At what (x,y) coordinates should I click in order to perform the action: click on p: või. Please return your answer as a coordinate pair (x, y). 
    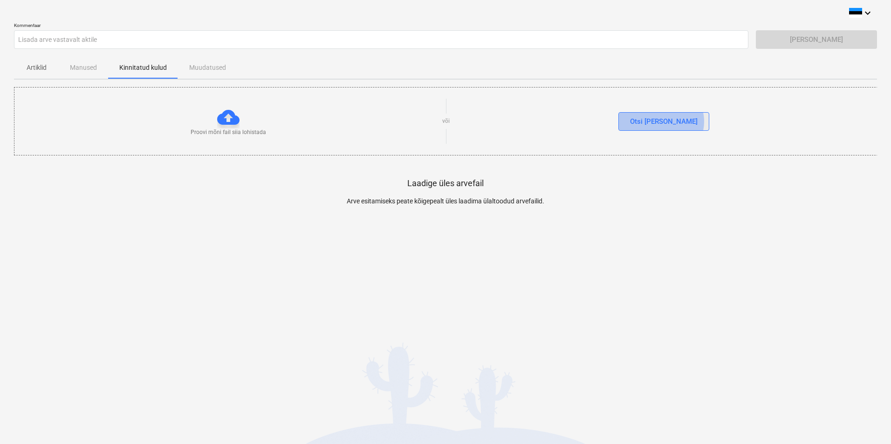
    Looking at the image, I should click on (446, 121).